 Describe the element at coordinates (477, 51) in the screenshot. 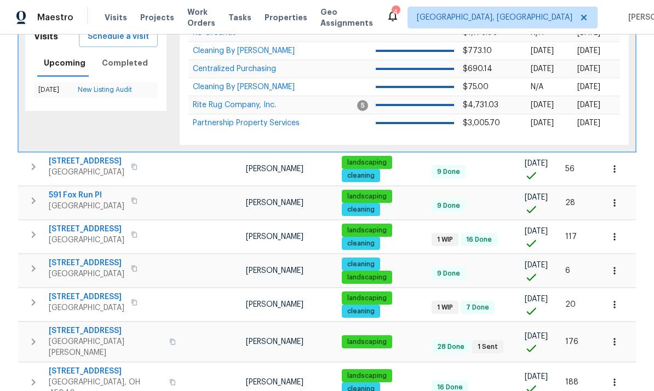

I see `span: $773.10` at that location.